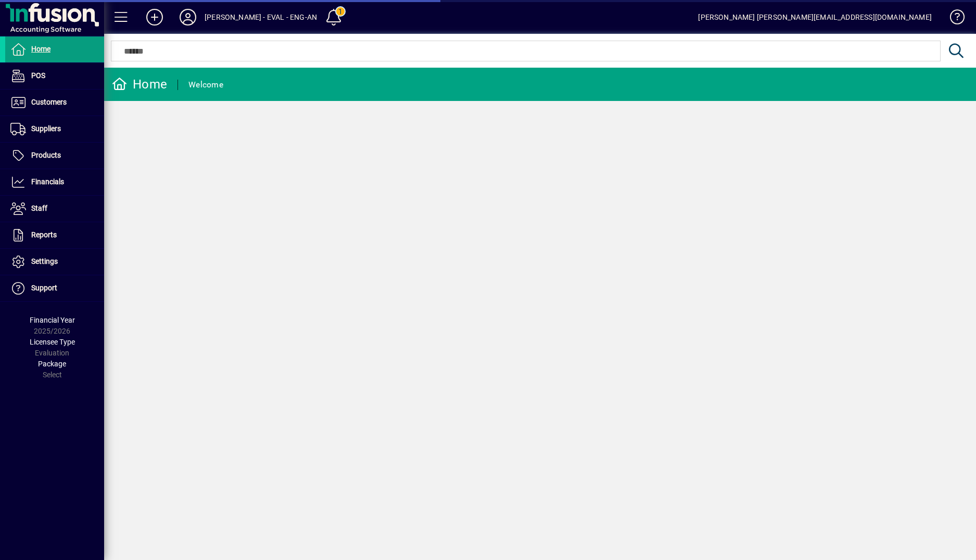 The width and height of the screenshot is (976, 560). What do you see at coordinates (44, 288) in the screenshot?
I see `span: Support` at bounding box center [44, 288].